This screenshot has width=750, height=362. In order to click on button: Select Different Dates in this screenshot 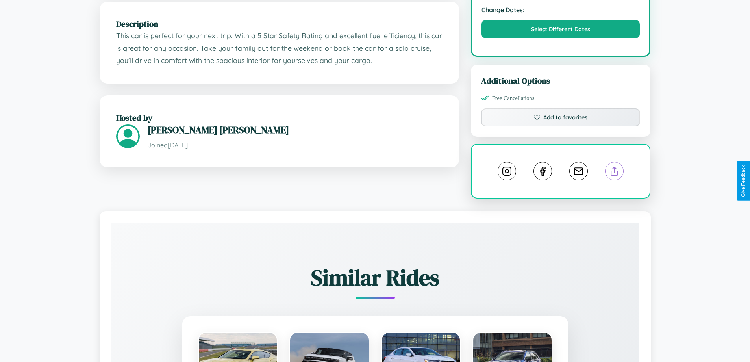, I will do `click(561, 29)`.